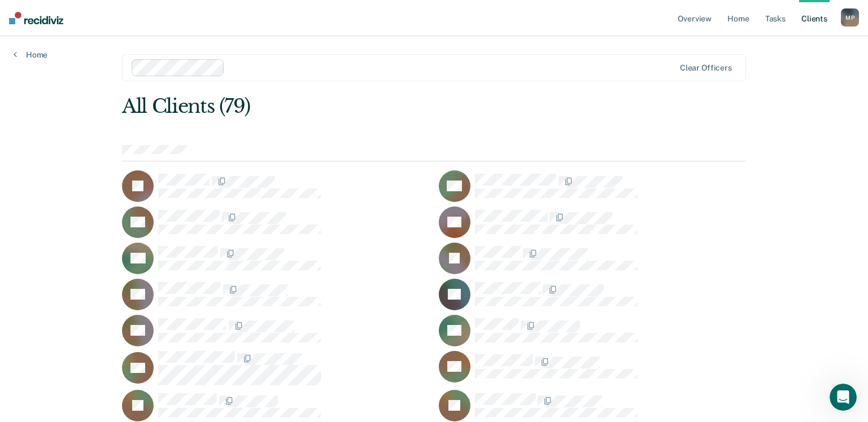 This screenshot has height=422, width=868. Describe the element at coordinates (30, 54) in the screenshot. I see `a: Home` at that location.